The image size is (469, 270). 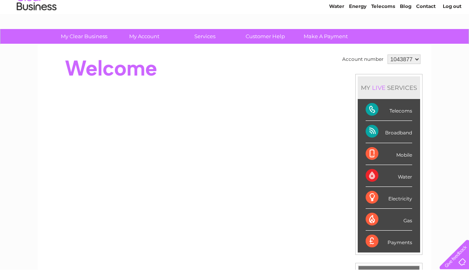 What do you see at coordinates (405, 37) in the screenshot?
I see `a: Blog` at bounding box center [405, 37].